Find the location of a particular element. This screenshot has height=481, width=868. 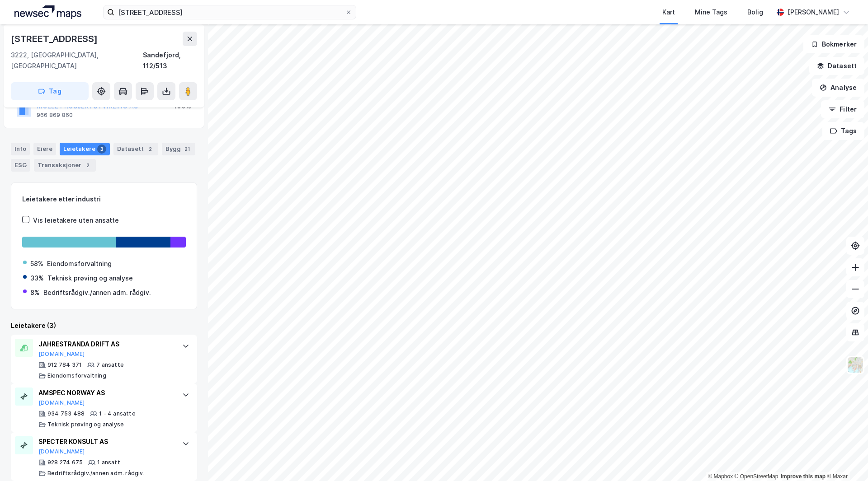

button: Filter is located at coordinates (842, 109).